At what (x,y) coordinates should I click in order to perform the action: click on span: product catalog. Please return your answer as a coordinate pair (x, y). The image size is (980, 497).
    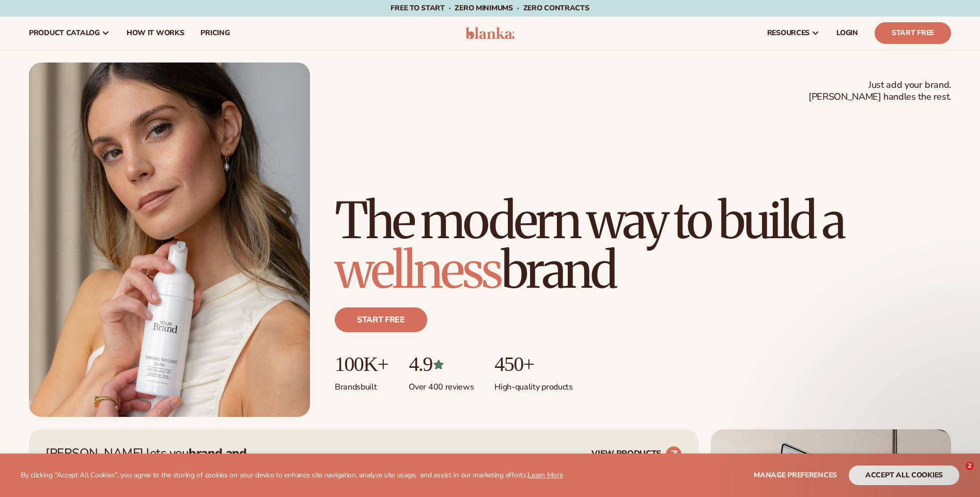
    Looking at the image, I should click on (64, 33).